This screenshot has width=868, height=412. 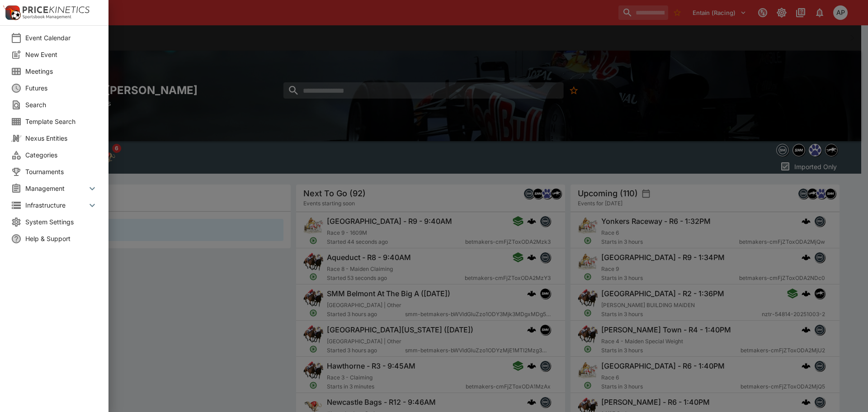 What do you see at coordinates (12, 13) in the screenshot?
I see `img: PriceKinetics Logo` at bounding box center [12, 13].